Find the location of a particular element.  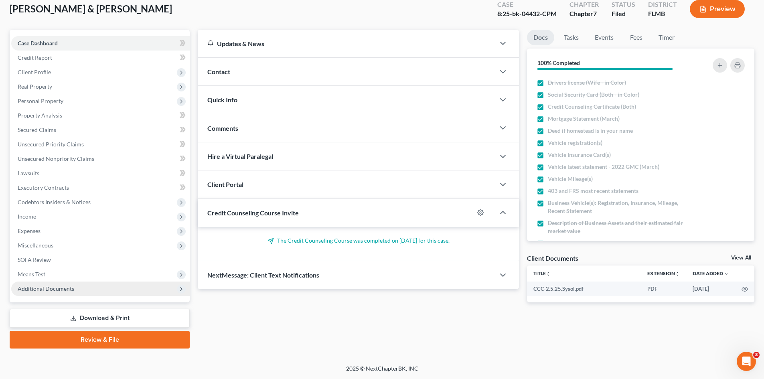

i: expand_more is located at coordinates (726, 274).